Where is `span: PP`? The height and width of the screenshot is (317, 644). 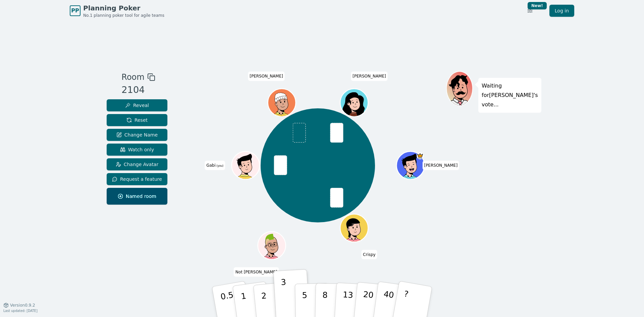 span: PP is located at coordinates (75, 10).